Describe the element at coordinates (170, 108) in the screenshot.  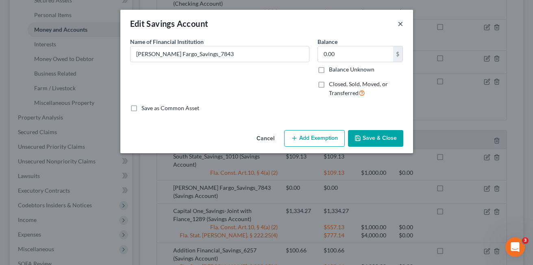
I see `label: Save as Common Asset` at that location.